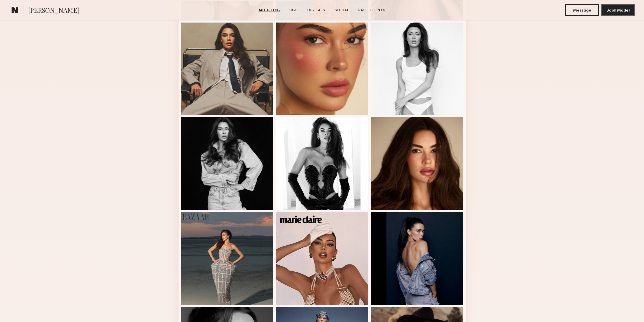 This screenshot has height=322, width=644. Describe the element at coordinates (618, 10) in the screenshot. I see `button: Book Model` at that location.